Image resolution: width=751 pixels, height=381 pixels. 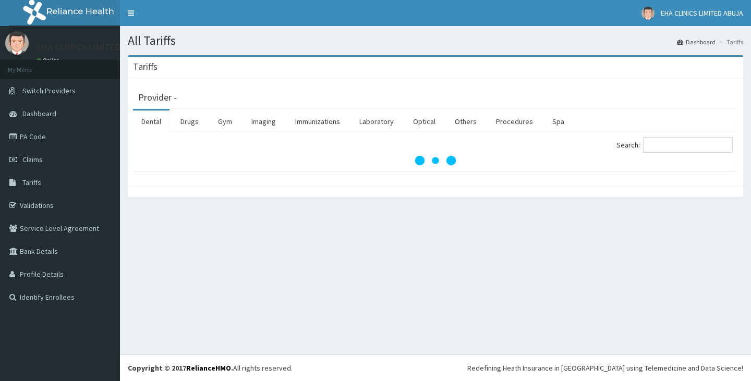 What do you see at coordinates (145, 67) in the screenshot?
I see `h3: Tariffs` at bounding box center [145, 67].